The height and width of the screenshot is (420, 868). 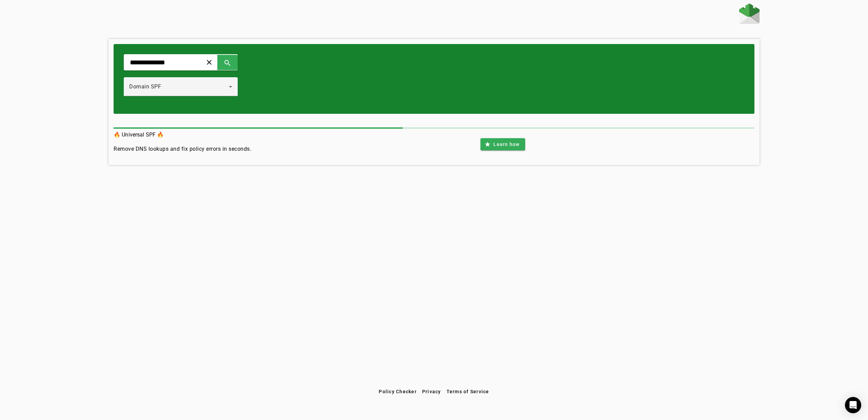 I want to click on button: Policy Checker, so click(x=398, y=392).